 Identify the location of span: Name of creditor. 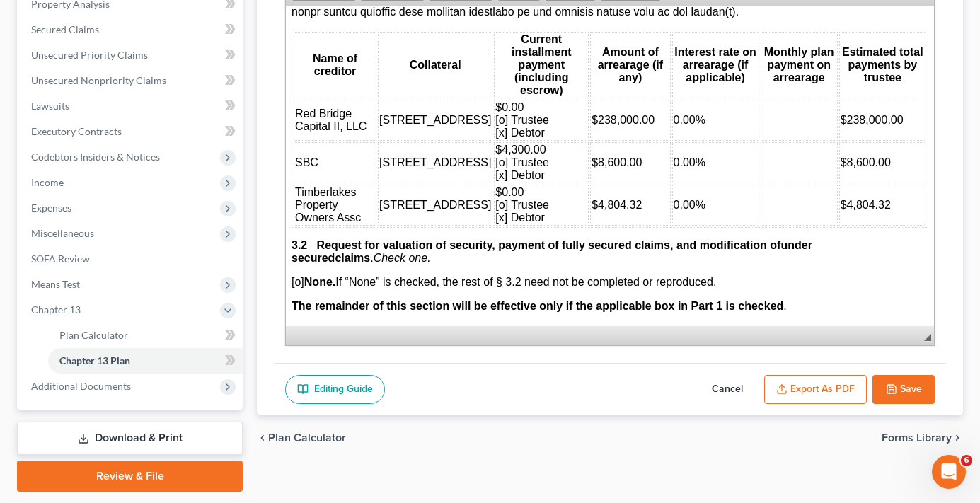
(49, 58).